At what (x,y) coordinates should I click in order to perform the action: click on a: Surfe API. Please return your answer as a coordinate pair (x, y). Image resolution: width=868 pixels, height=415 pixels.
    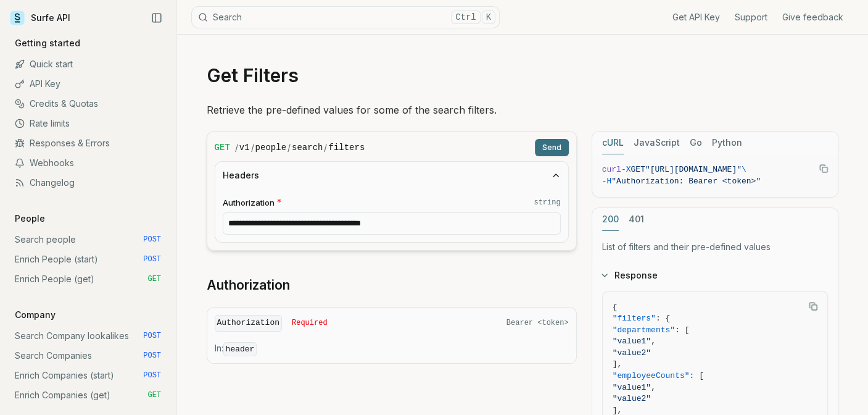
    Looking at the image, I should click on (40, 18).